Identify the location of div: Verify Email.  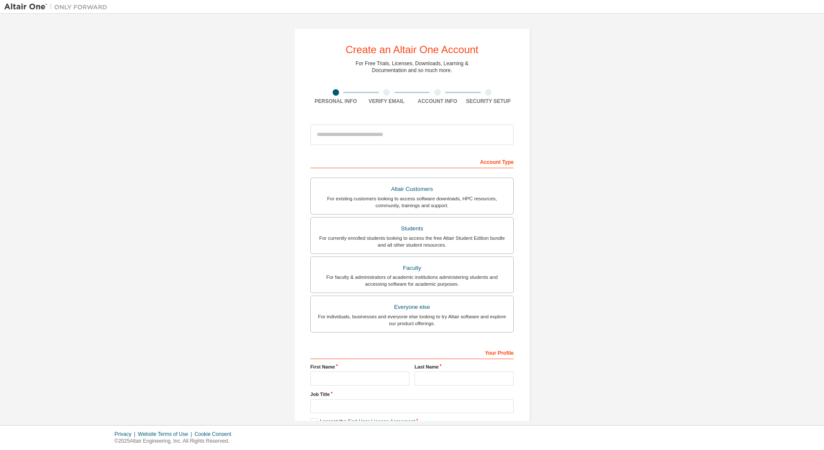
(387, 101).